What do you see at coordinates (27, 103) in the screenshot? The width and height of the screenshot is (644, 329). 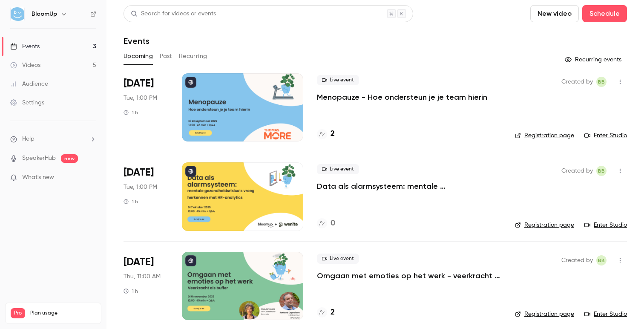 I see `div: Settings` at bounding box center [27, 103].